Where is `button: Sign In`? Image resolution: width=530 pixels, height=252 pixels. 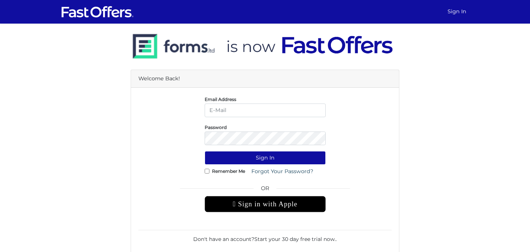
button: Sign In is located at coordinates (265, 157).